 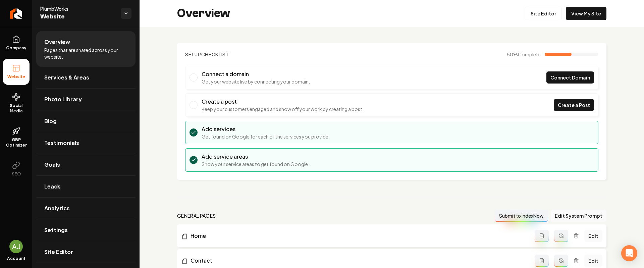 What do you see at coordinates (16, 246) in the screenshot?
I see `img: AJ Nimeh` at bounding box center [16, 246].